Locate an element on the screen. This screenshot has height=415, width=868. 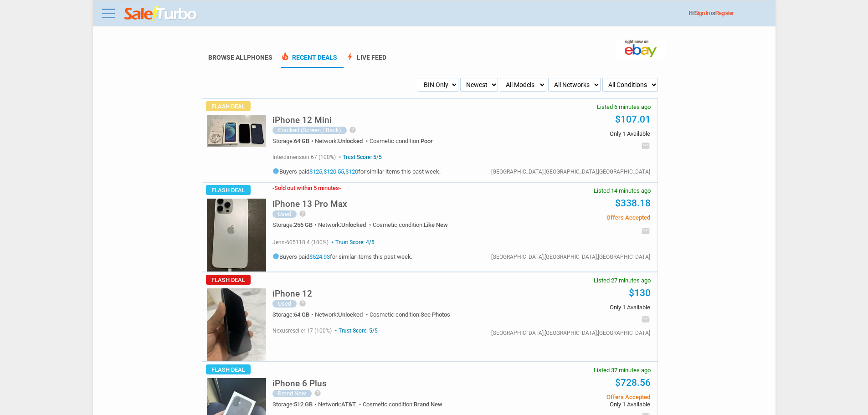
span: Listed 27 minutes ago is located at coordinates (622, 280).